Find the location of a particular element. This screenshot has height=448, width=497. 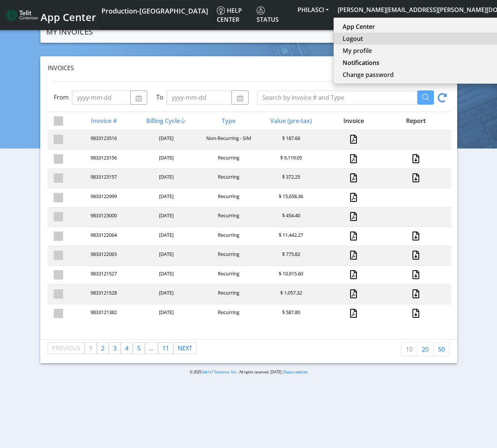

div: 9833123000 is located at coordinates (103, 217).